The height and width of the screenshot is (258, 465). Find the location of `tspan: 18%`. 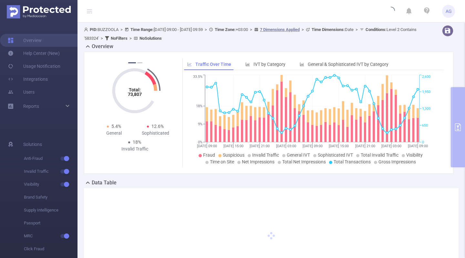

tspan: 18% is located at coordinates (199, 106).